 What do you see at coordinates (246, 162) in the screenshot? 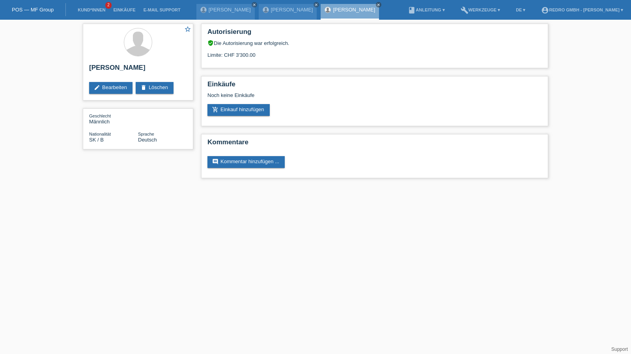
I see `a: commentKommentar hinzufügen ...` at bounding box center [246, 162].